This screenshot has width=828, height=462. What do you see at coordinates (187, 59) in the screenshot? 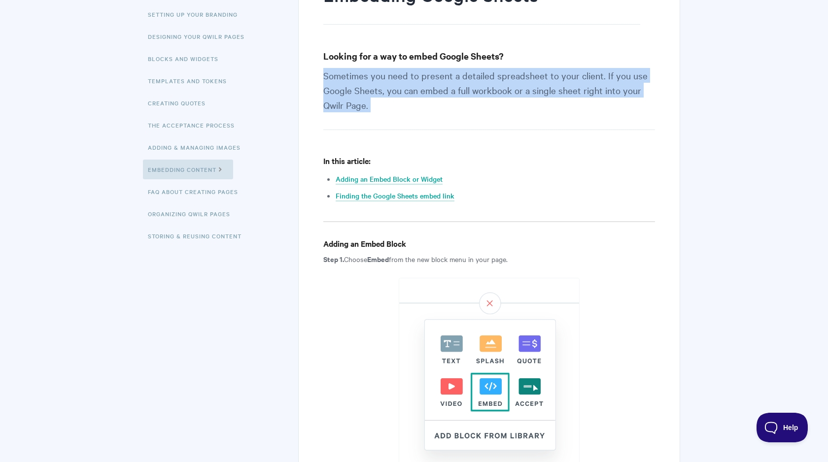
I see `a: Blocks and Widgets` at bounding box center [187, 59].